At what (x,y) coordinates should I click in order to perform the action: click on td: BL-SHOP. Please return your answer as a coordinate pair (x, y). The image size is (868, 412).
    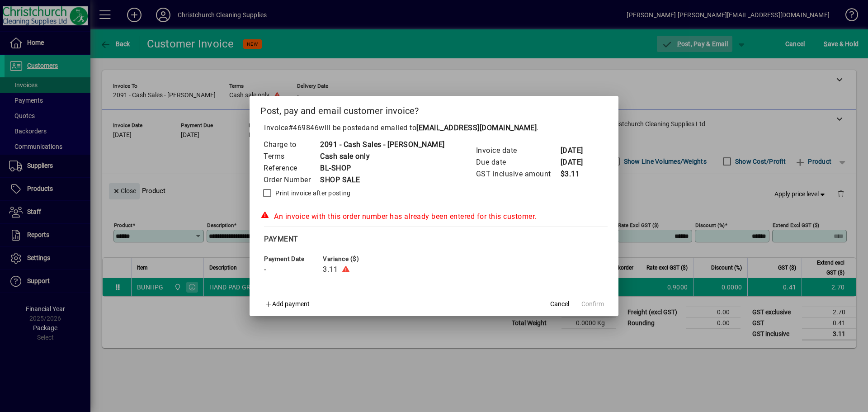
    Looking at the image, I should click on (382, 168).